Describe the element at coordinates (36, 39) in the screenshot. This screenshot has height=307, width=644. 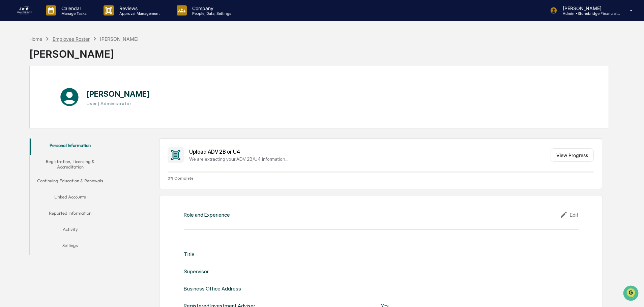
I see `div: Home` at that location.